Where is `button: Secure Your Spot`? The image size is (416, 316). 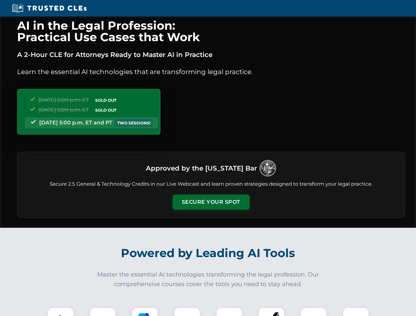
button: Secure Your Spot is located at coordinates (211, 202).